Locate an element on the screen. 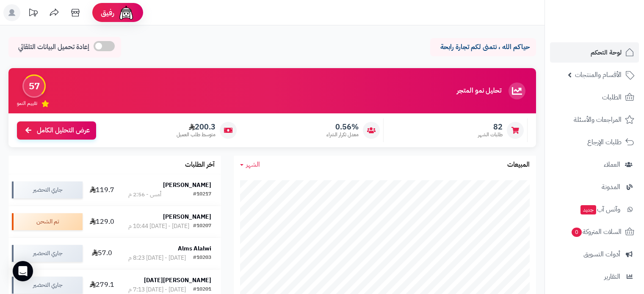 This screenshot has height=294, width=644. div: #10217 is located at coordinates (202, 195).